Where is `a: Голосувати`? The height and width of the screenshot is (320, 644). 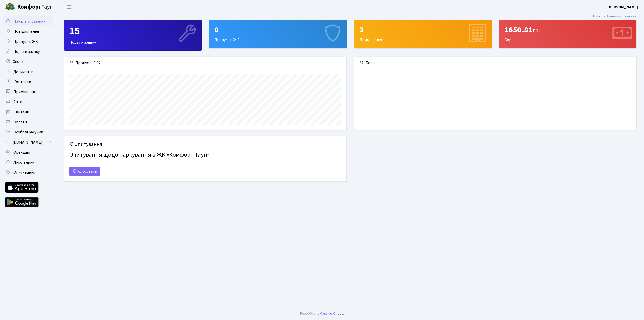
a: Голосувати is located at coordinates (85, 171).